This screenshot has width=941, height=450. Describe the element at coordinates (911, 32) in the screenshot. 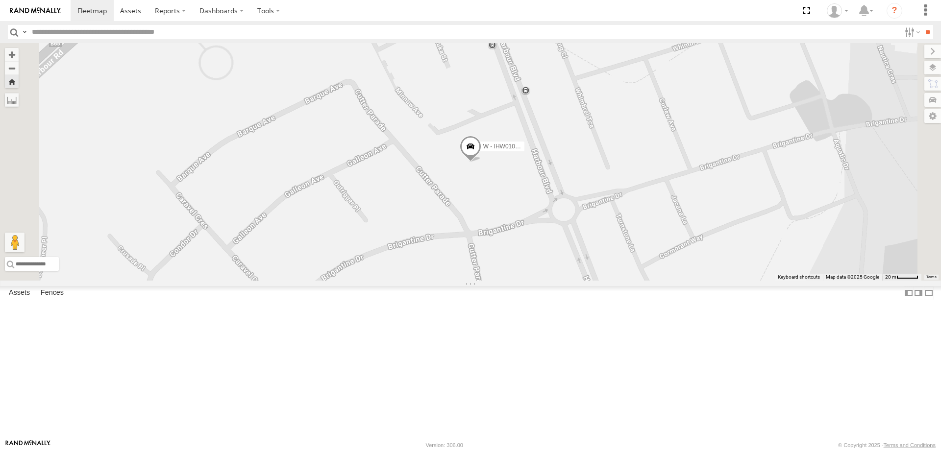

I see `label: Search Filter Options` at that location.